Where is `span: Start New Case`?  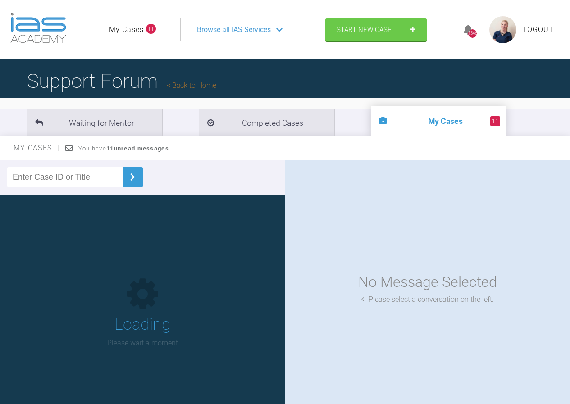
span: Start New Case is located at coordinates (364, 30).